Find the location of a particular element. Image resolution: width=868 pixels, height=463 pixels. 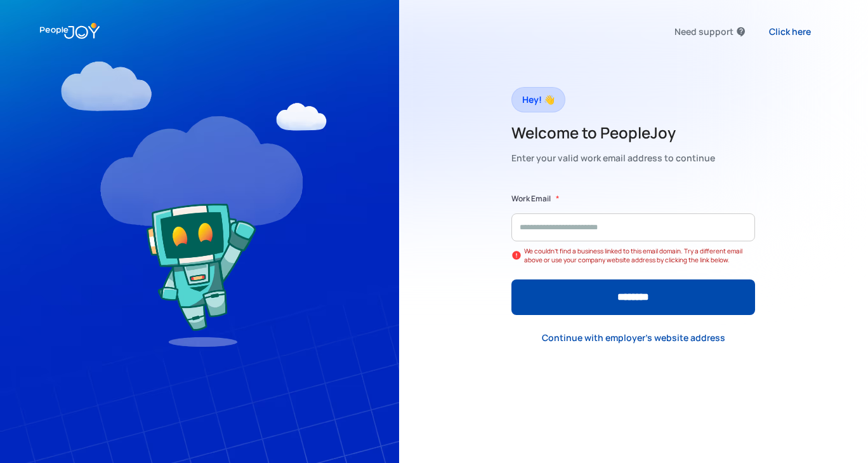

div: Click here is located at coordinates (790, 31).